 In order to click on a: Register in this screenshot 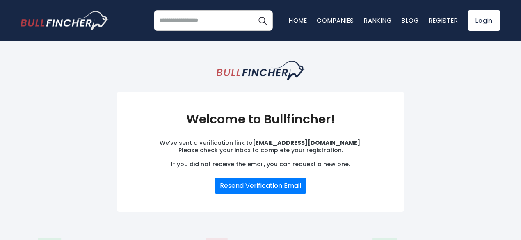, I will do `click(443, 20)`.